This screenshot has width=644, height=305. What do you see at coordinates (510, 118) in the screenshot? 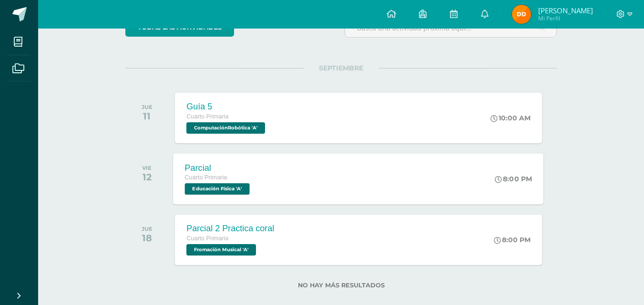
I see `div: 10:00 AM` at bounding box center [510, 118].